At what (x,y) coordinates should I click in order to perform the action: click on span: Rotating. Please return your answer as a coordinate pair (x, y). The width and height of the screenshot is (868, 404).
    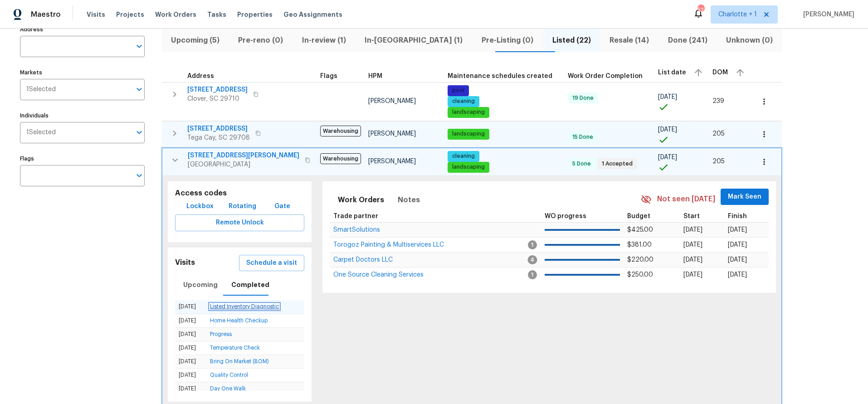
    Looking at the image, I should click on (242, 206).